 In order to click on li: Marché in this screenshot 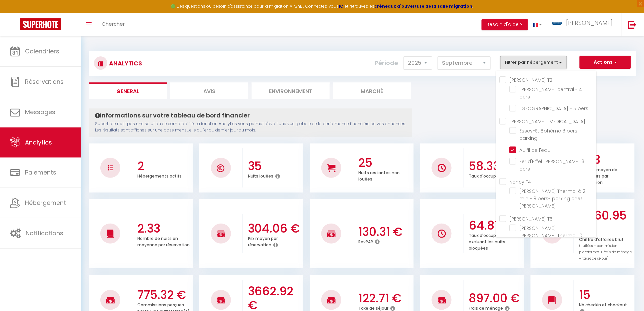, I will do `click(372, 90)`.